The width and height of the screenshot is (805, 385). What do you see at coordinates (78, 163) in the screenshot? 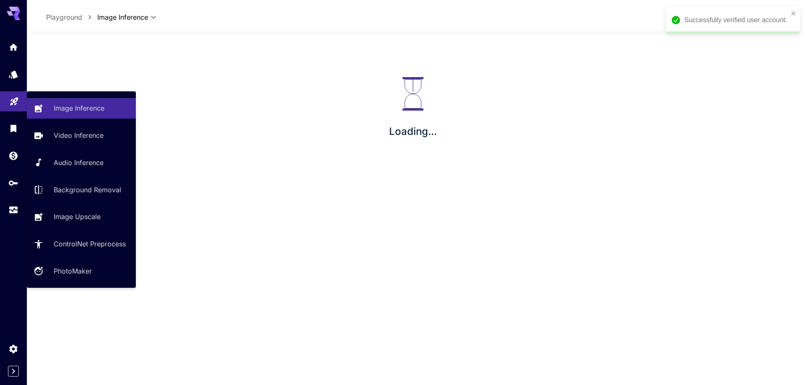
I see `p: Audio Inference` at bounding box center [78, 163].